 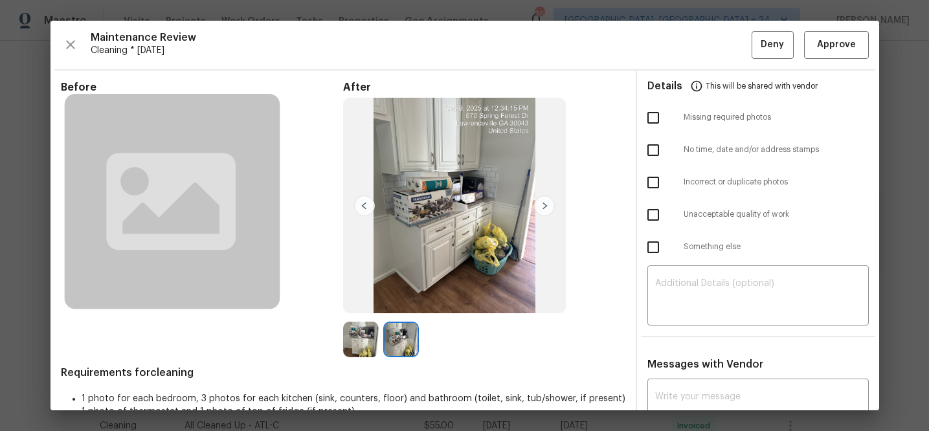 What do you see at coordinates (343, 373) in the screenshot?
I see `span: Requirements for cleaning` at bounding box center [343, 373].